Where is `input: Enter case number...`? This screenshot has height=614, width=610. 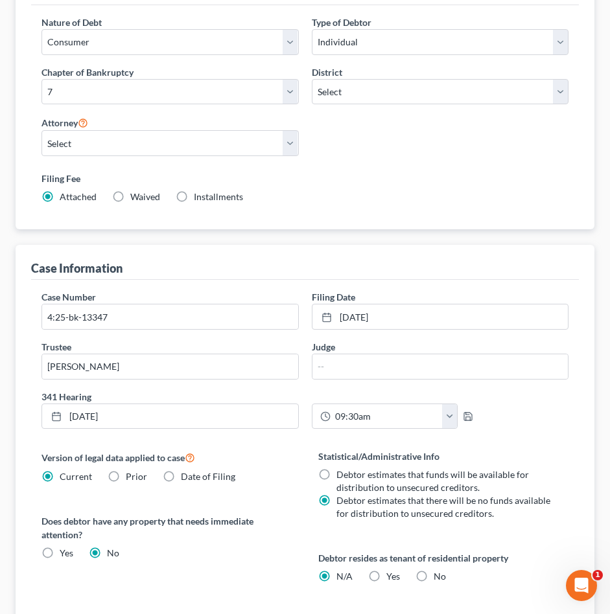
input: Enter case number... is located at coordinates (170, 317).